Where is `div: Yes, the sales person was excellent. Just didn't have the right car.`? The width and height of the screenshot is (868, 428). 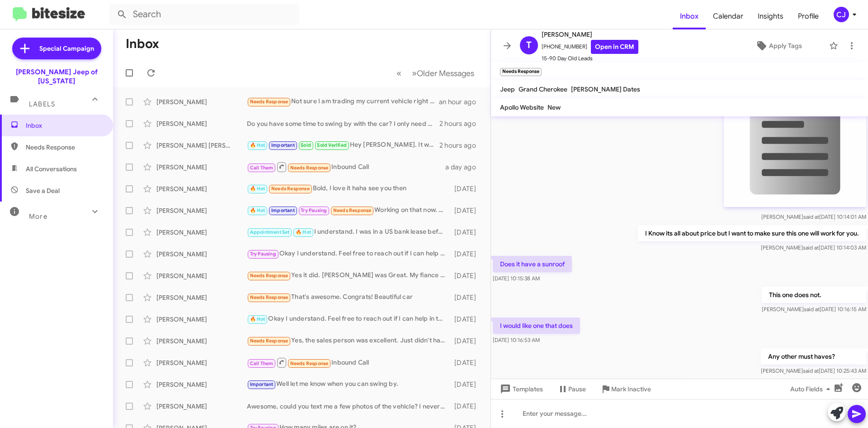
div: Yes, the sales person was excellent. Just didn't have the right car. is located at coordinates (348, 340).